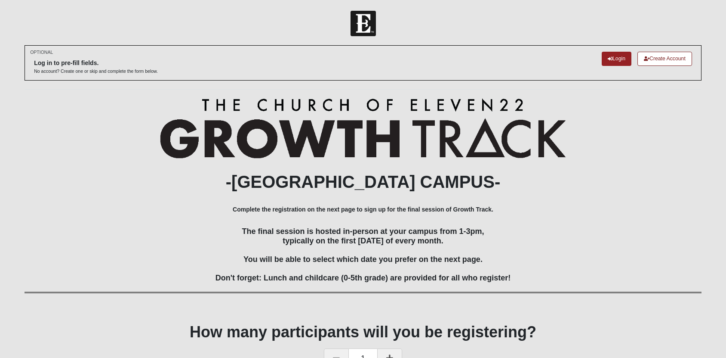  I want to click on span: You will be able to select which date you prefer on the next page., so click(363, 259).